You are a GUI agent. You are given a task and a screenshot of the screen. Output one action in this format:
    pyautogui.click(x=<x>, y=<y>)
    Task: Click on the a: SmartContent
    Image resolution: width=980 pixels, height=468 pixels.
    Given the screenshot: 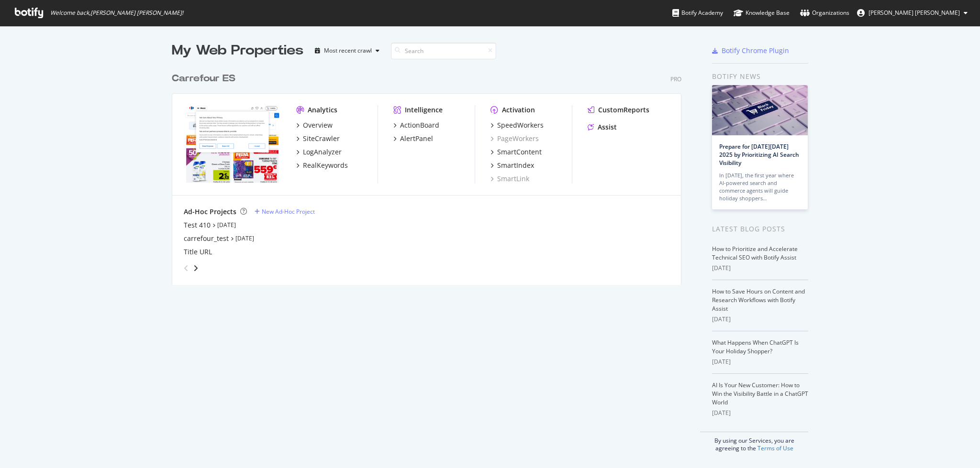 What is the action you would take?
    pyautogui.click(x=516, y=152)
    